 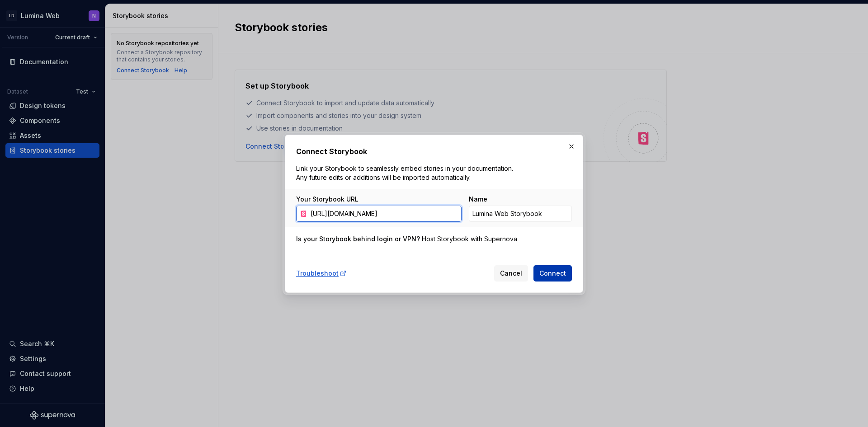 What do you see at coordinates (553, 274) in the screenshot?
I see `button: Connect` at bounding box center [553, 274].